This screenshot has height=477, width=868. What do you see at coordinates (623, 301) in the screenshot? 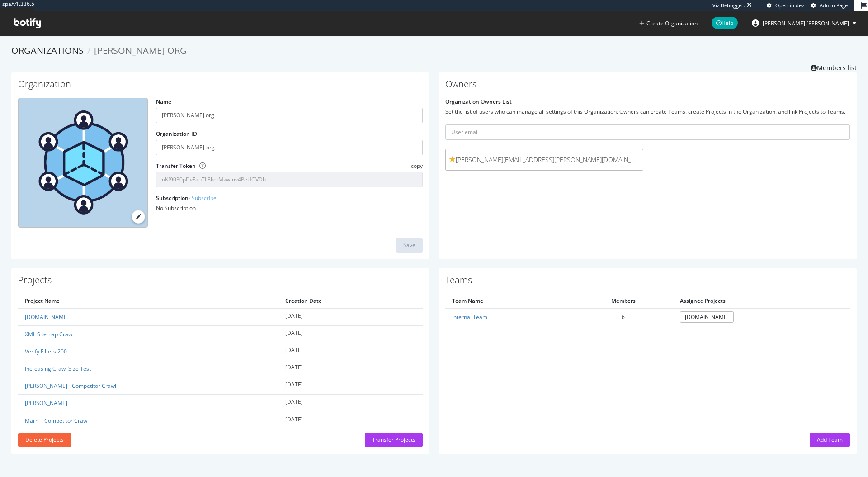
I see `th: Members` at bounding box center [623, 301].